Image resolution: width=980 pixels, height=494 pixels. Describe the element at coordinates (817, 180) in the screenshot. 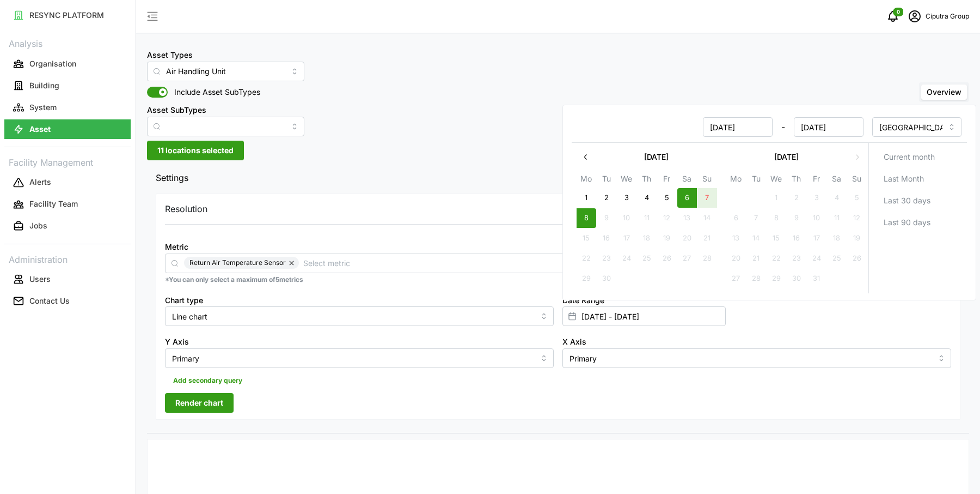

I see `th: Fr` at that location.